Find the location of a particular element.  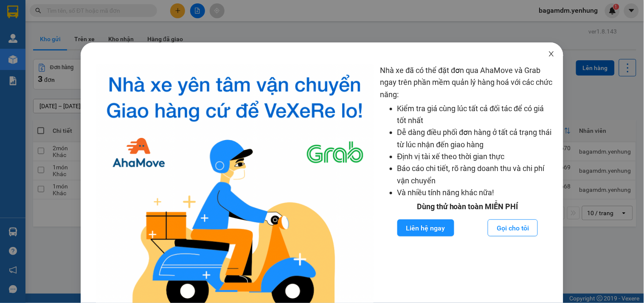

li: Báo cáo chi tiết, rõ ràng doanh thu và chi phí vận chuyển is located at coordinates (476, 174).